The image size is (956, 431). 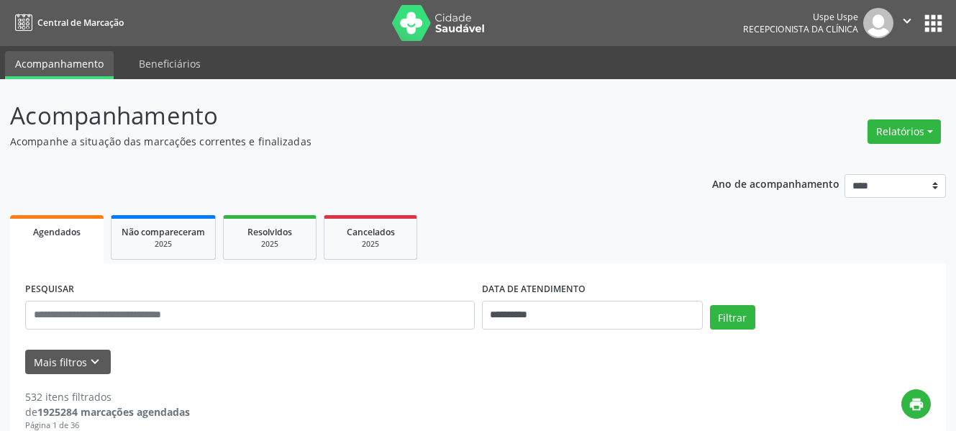 What do you see at coordinates (775, 183) in the screenshot?
I see `p: Ano de acompanhamento` at bounding box center [775, 183].